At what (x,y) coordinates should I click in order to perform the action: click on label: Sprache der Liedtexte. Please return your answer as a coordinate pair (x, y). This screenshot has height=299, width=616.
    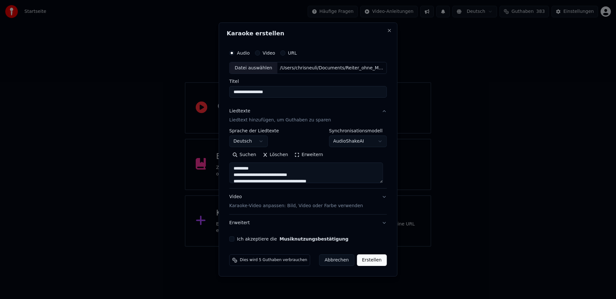
    Looking at the image, I should click on (254, 131).